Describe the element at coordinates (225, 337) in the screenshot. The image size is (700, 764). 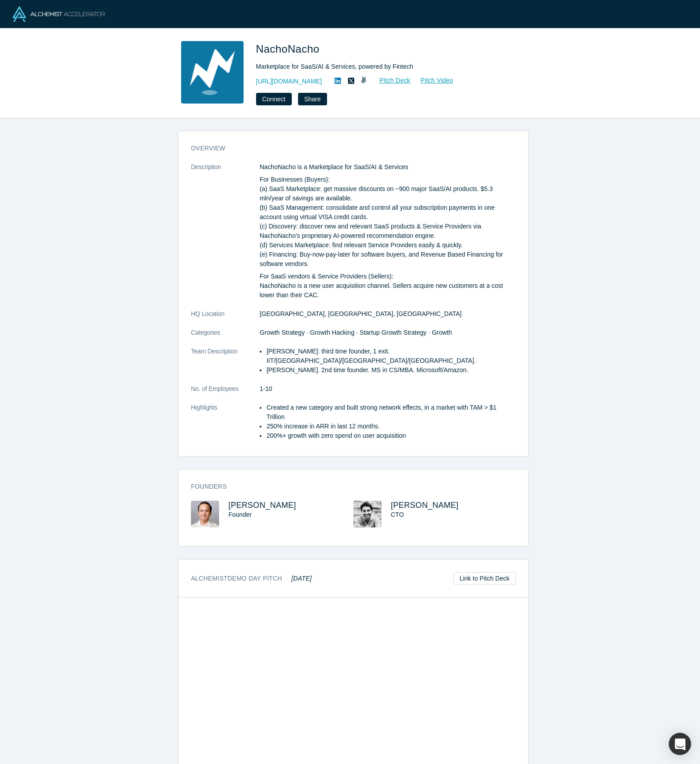
I see `dt: Categories` at that location.